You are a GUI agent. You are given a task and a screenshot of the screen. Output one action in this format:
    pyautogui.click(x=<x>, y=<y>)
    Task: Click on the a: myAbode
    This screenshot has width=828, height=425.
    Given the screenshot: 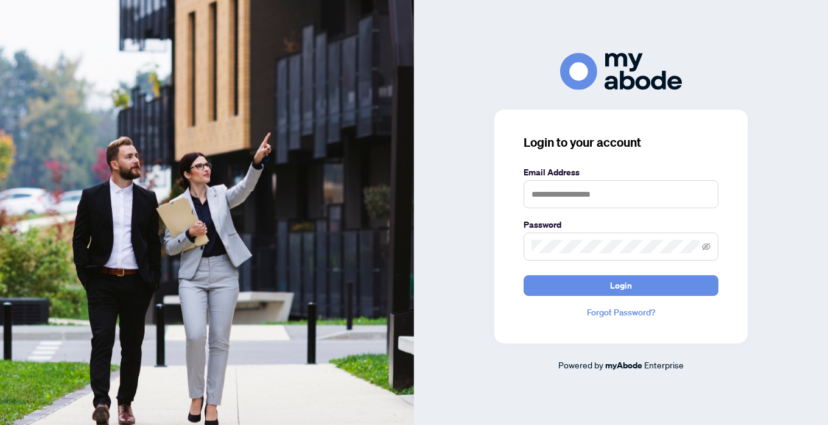 What is the action you would take?
    pyautogui.click(x=624, y=365)
    